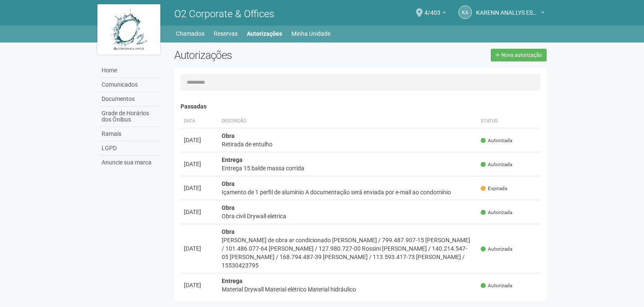 Image resolution: width=644 pixels, height=307 pixels. I want to click on div: Retirada de entulho, so click(347, 144).